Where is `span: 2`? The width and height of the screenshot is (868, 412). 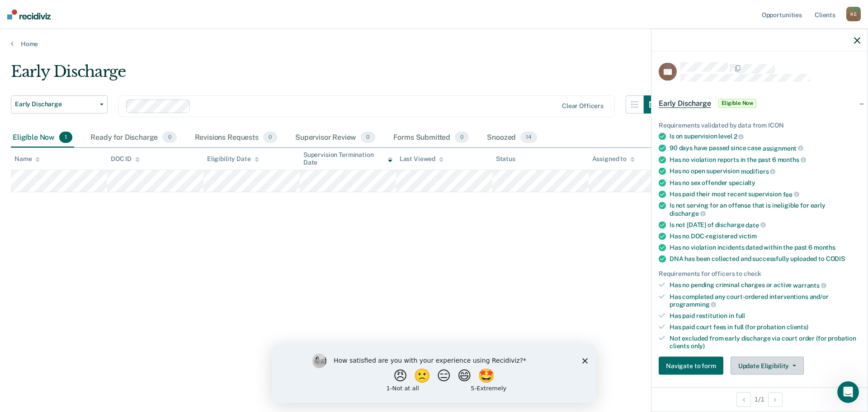
span: 2 is located at coordinates (739, 137).